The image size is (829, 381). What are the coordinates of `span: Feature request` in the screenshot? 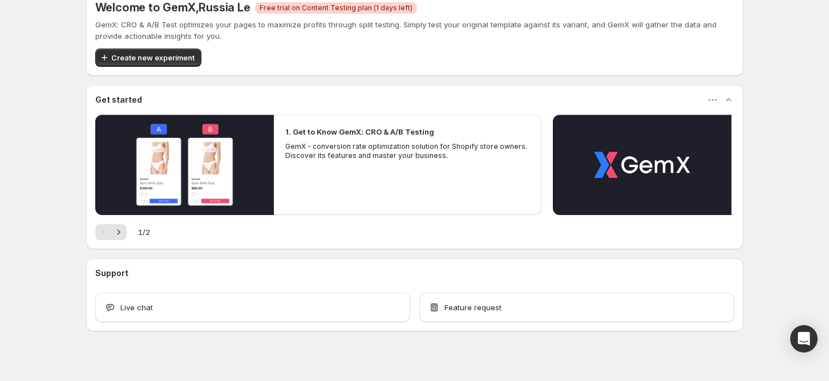 It's located at (473, 308).